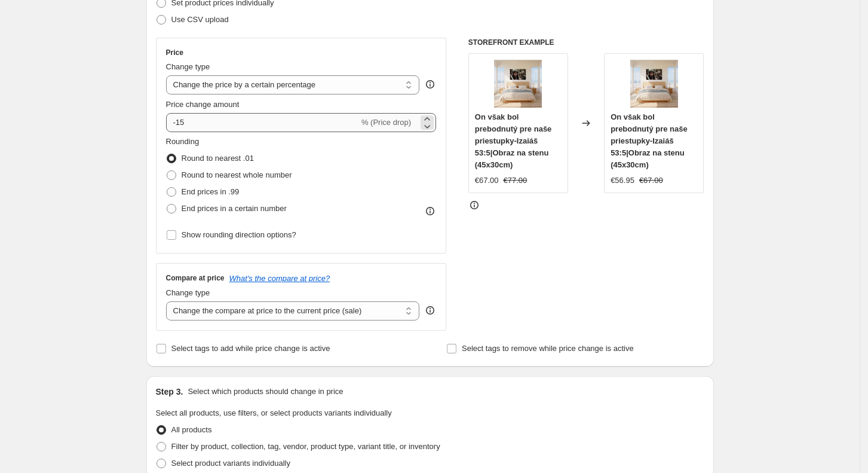  I want to click on span: Round to nearest whole number, so click(236, 175).